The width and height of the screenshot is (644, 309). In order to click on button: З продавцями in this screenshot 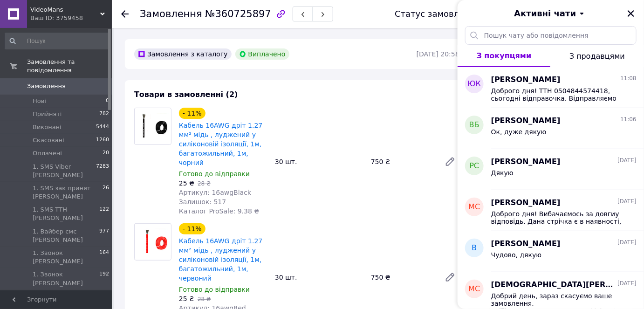, I will do `click(597, 56)`.